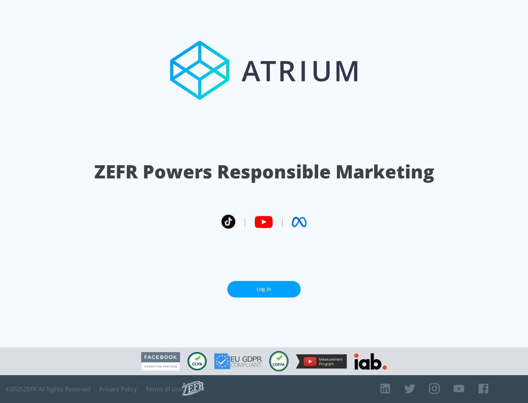 Image resolution: width=528 pixels, height=403 pixels. Describe the element at coordinates (48, 389) in the screenshot. I see `span: © 2025 ZEFR All Rights Reserved` at that location.